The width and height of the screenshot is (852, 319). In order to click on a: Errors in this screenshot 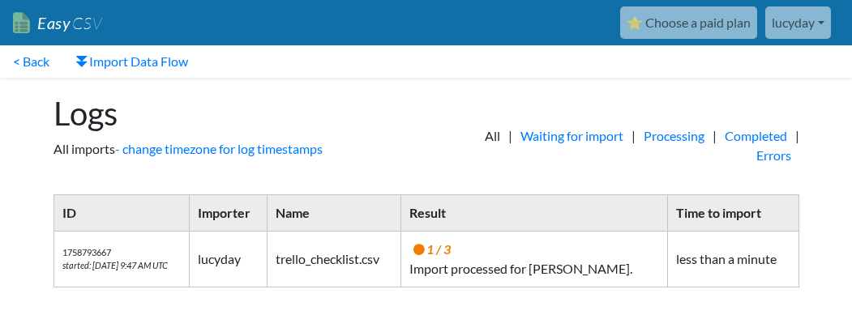, I will do `click(773, 156)`.